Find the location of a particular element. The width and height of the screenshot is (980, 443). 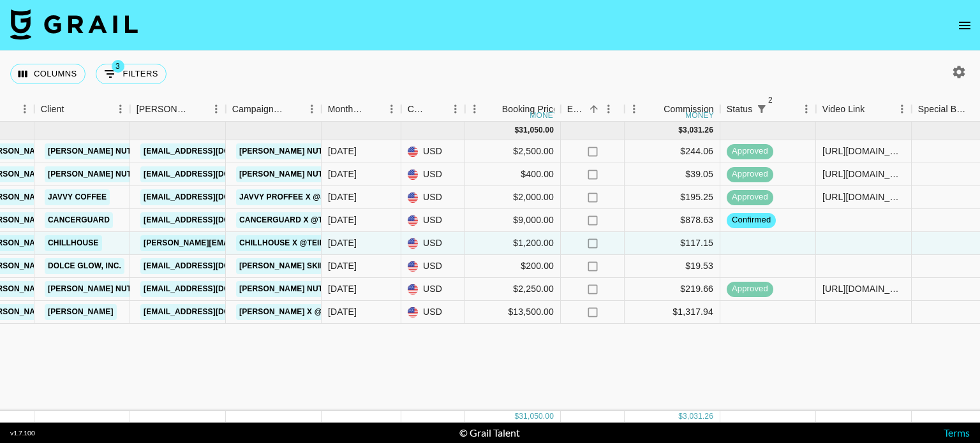

div: $117.15 is located at coordinates (673, 244).